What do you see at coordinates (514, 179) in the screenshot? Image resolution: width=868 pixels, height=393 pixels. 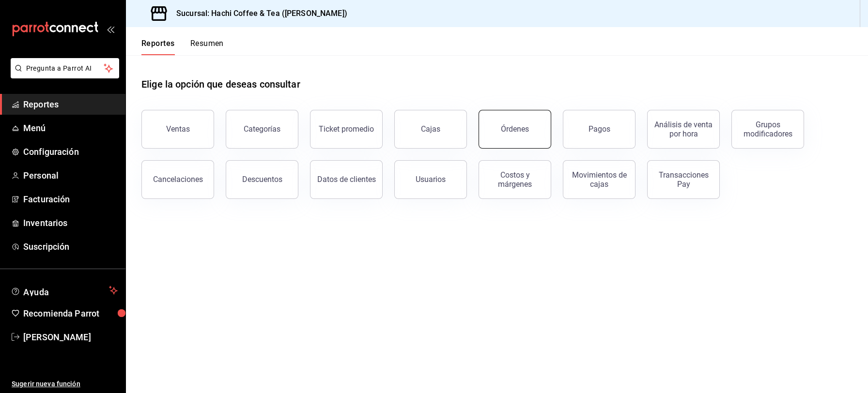 I see `div: Costos y márgenes` at bounding box center [514, 179].